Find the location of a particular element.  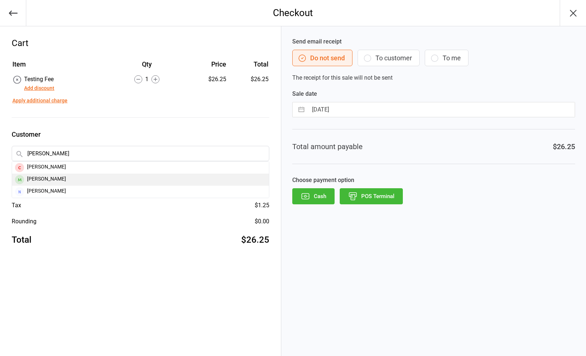

td: $26.25 is located at coordinates (249, 84).